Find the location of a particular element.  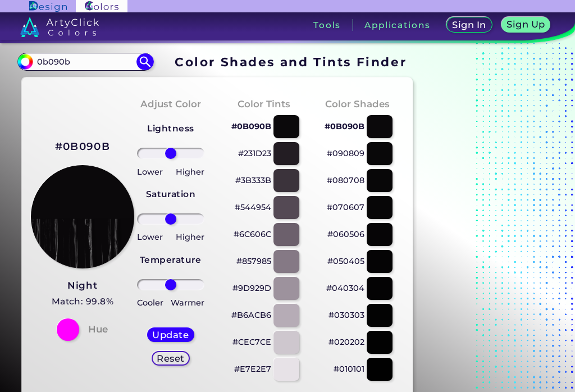

h5: Match: 99.8% is located at coordinates (82, 301).